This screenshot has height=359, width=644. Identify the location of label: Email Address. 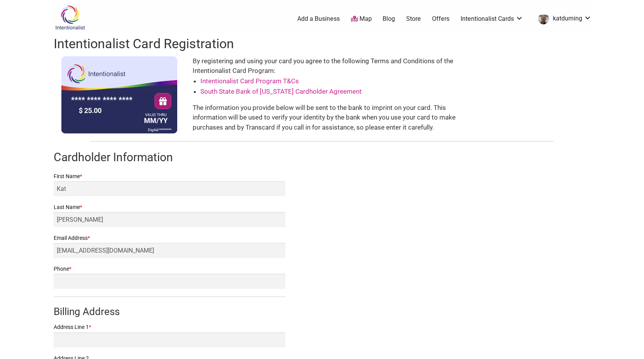
(170, 238).